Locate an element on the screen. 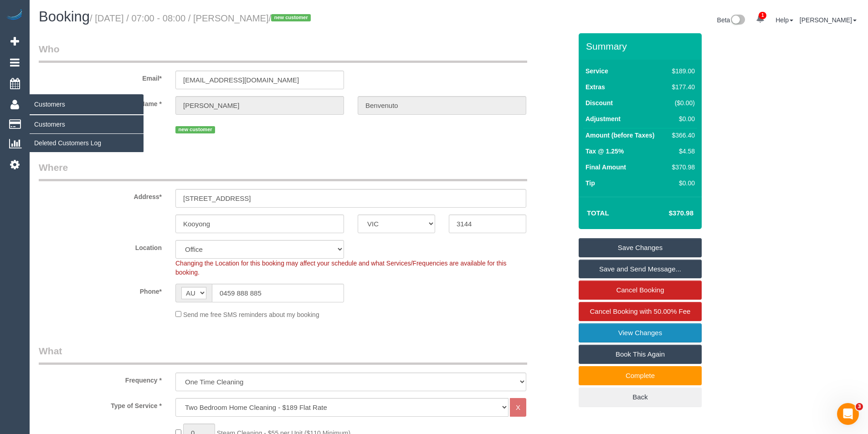  legend: Where is located at coordinates (283, 171).